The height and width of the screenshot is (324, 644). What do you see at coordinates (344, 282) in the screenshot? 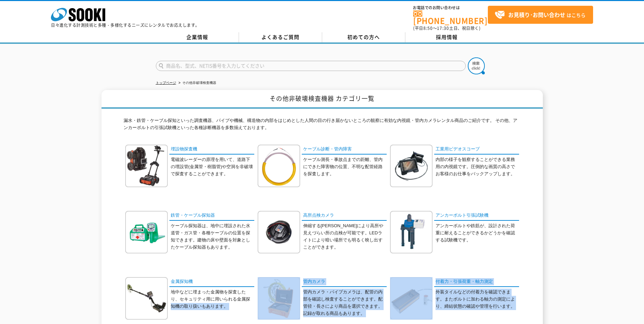
I see `a: 管内カメラ` at bounding box center [344, 282].